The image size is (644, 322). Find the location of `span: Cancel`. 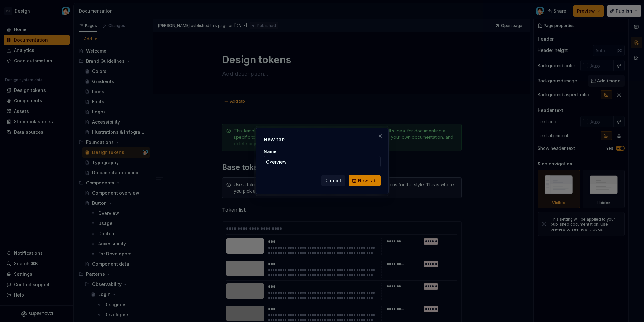

span: Cancel is located at coordinates (333, 181).